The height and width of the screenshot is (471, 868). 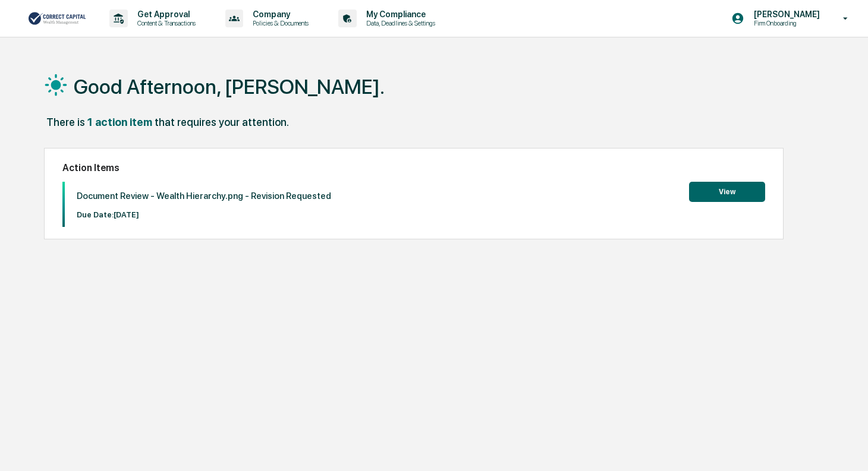 I want to click on p: Firm Onboarding, so click(x=785, y=23).